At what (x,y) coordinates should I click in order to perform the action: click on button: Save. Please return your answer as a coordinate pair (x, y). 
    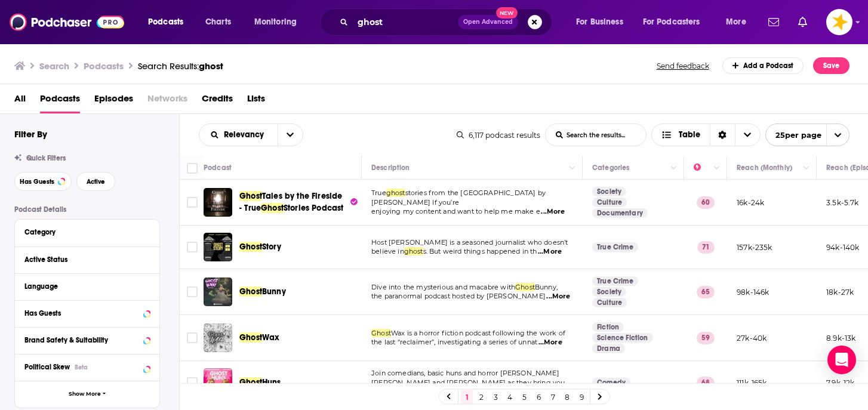
    Looking at the image, I should click on (831, 66).